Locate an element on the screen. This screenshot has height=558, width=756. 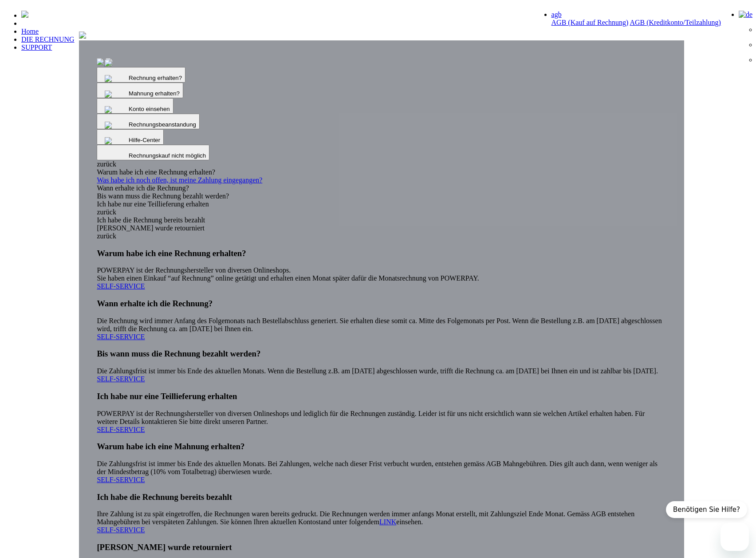
h3: Bis wann muss die Rechnung bezahlt werden? is located at coordinates (382, 354).